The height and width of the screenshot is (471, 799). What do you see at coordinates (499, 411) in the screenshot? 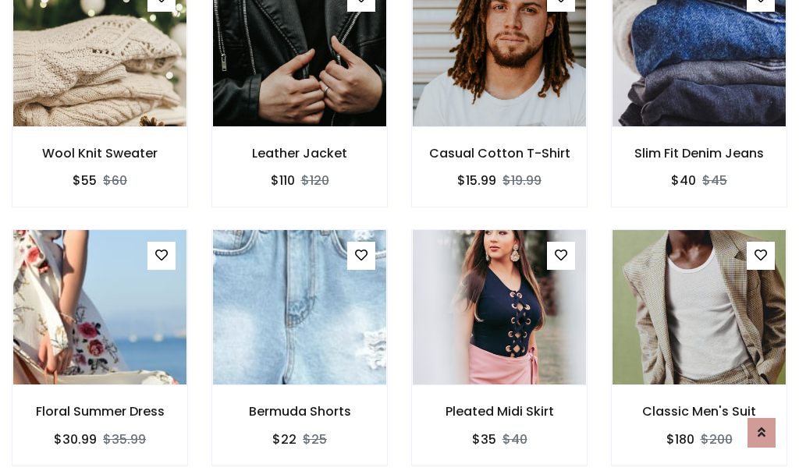
I see `h6: Pleated Midi Skirt` at bounding box center [499, 411].